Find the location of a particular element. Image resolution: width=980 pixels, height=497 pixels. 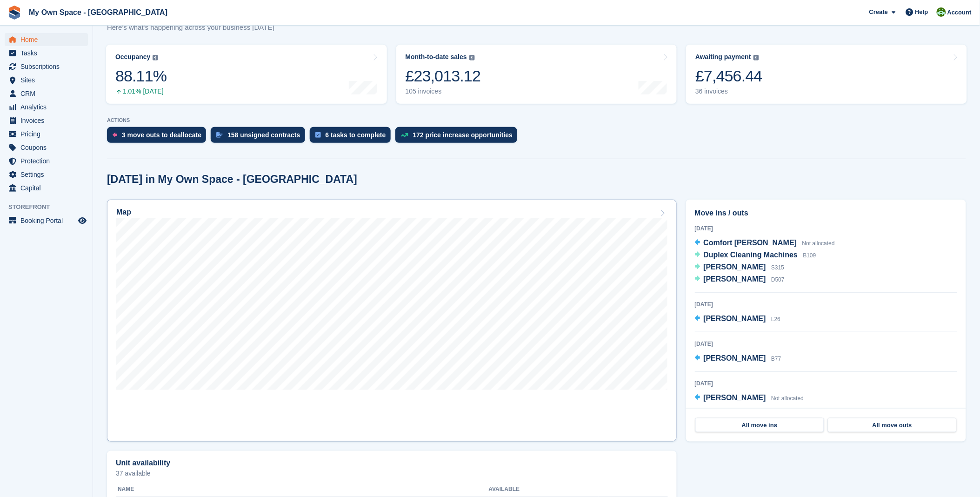

div: Occupancy is located at coordinates (132, 56).